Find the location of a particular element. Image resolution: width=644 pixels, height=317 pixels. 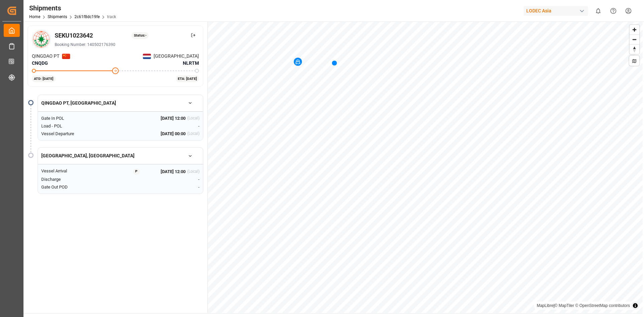

a: Shipments is located at coordinates (58, 17).